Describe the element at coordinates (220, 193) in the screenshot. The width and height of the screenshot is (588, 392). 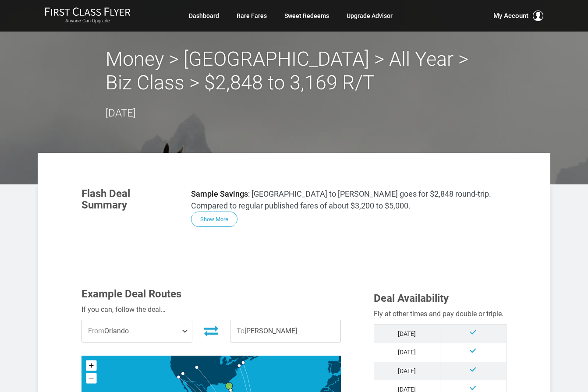
I see `strong: Sample Savings` at that location.